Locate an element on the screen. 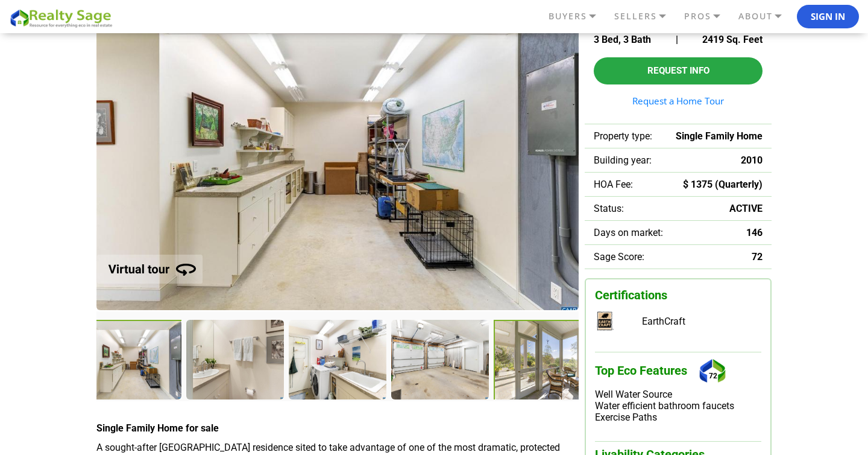  span: Days on market: is located at coordinates (629, 232).